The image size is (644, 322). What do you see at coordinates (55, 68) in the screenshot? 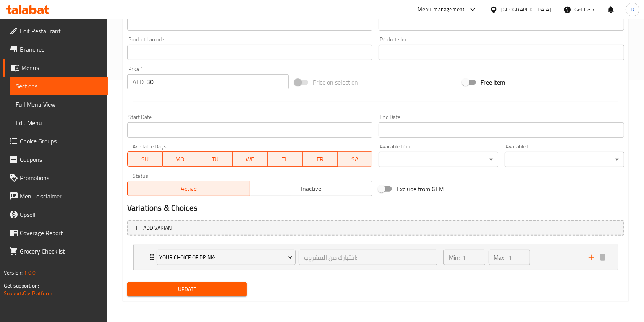
I see `a: Menus` at bounding box center [55, 68].